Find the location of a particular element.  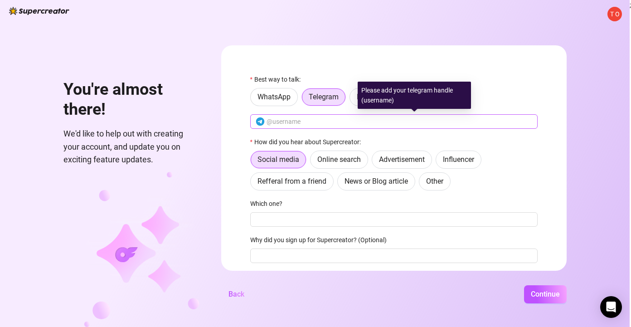

span: Continue is located at coordinates (545, 294).